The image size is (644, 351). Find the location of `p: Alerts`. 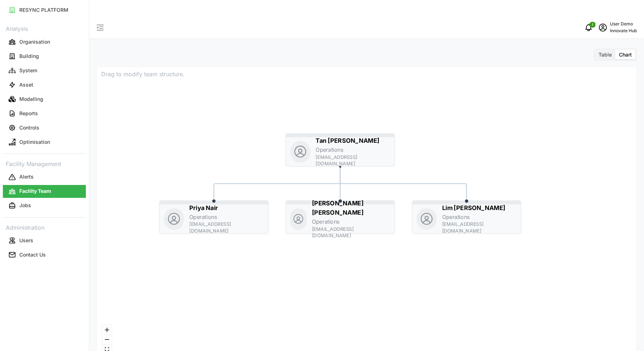

p: Alerts is located at coordinates (26, 177).